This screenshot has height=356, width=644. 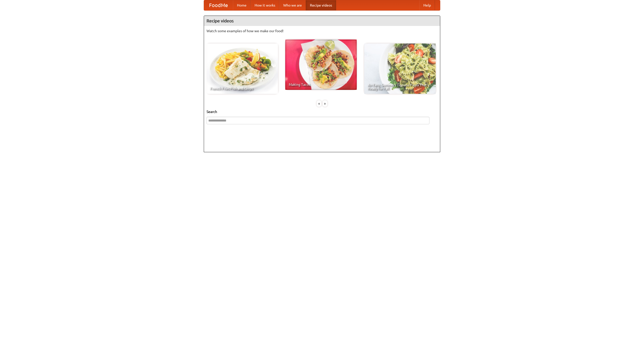 I want to click on h4: Recipe videos, so click(x=322, y=21).